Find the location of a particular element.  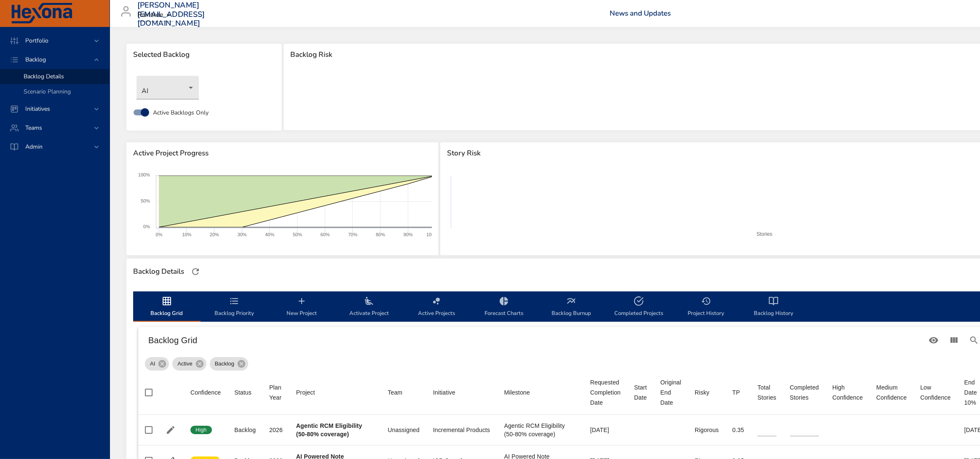

div: Active is located at coordinates (189, 364).